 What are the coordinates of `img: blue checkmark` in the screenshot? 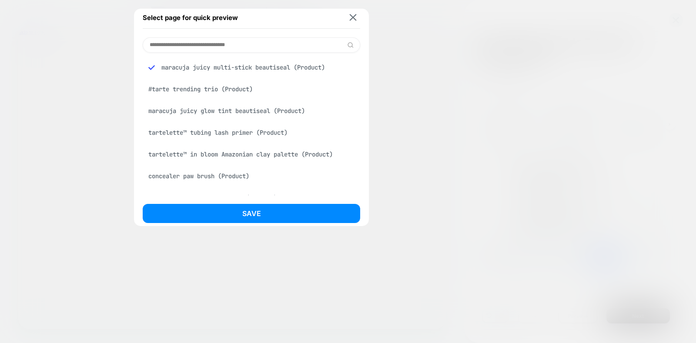 It's located at (151, 67).